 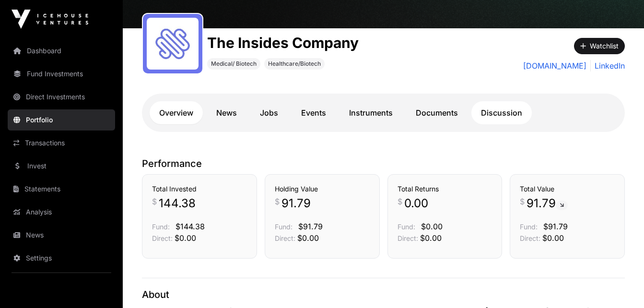 I want to click on a: Invest, so click(x=61, y=166).